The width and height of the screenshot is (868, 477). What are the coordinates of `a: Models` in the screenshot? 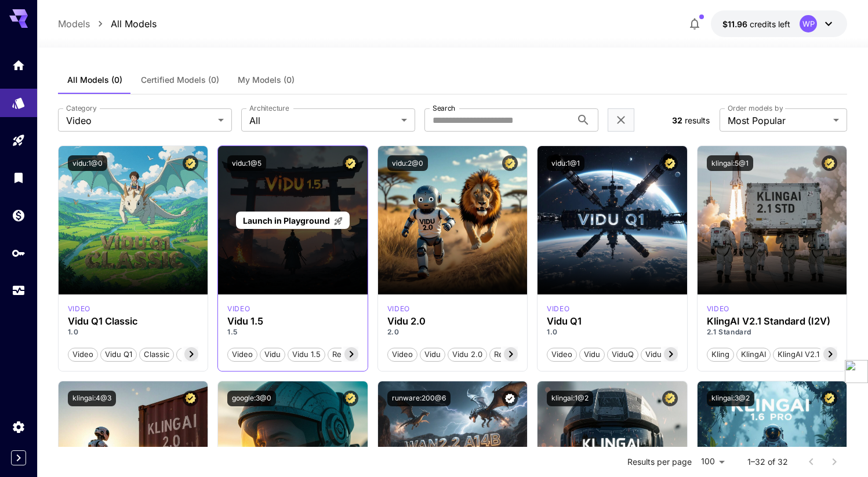 It's located at (74, 24).